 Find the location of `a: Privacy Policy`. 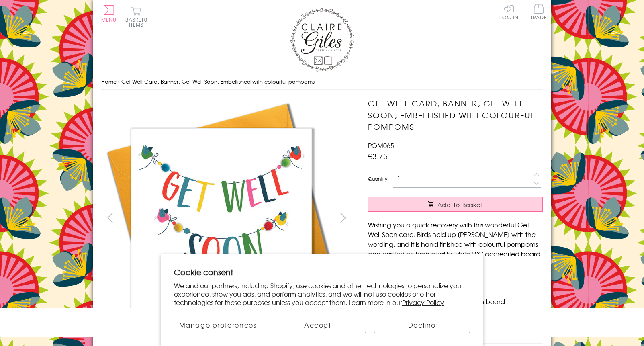

a: Privacy Policy is located at coordinates (423, 302).